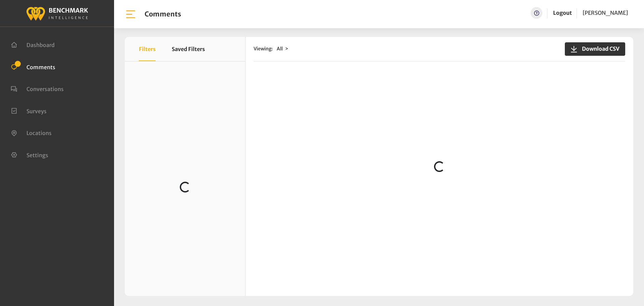 This screenshot has width=644, height=306. I want to click on span: Viewing:, so click(263, 48).